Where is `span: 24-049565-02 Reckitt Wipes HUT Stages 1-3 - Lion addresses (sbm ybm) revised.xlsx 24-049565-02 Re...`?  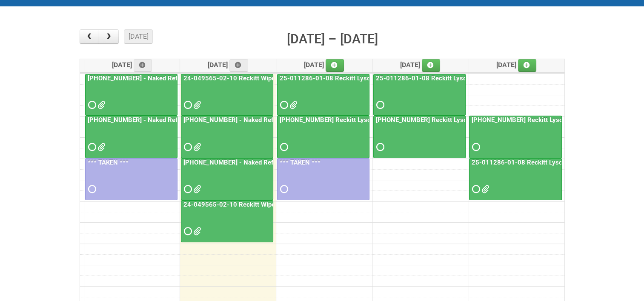
span: 24-049565-02 Reckitt Wipes HUT Stages 1-3 - Lion addresses (sbm ybm) revised.xlsx 24-049565-02 Re... is located at coordinates (197, 105).